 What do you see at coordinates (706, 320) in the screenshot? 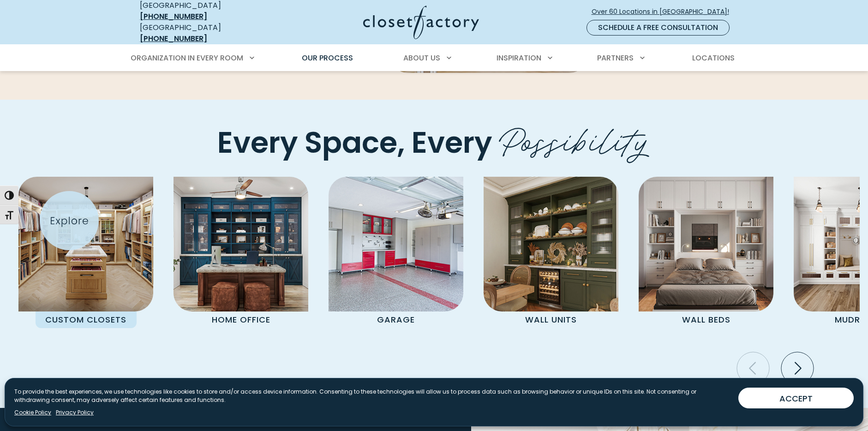
I see `p: Wall Beds` at bounding box center [706, 320].